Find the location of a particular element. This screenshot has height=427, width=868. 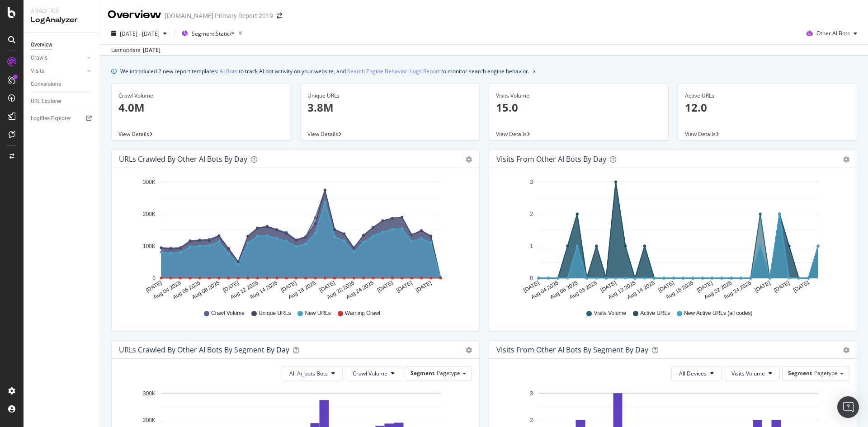

text: 100K is located at coordinates (149, 246).